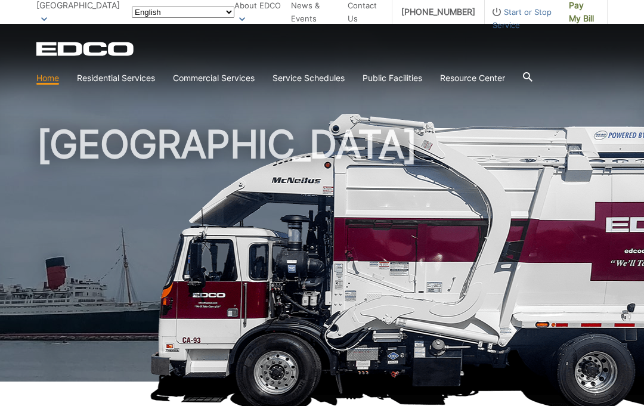 This screenshot has height=406, width=644. Describe the element at coordinates (86, 49) in the screenshot. I see `a: EDCD logo. Return to the homepage.` at that location.